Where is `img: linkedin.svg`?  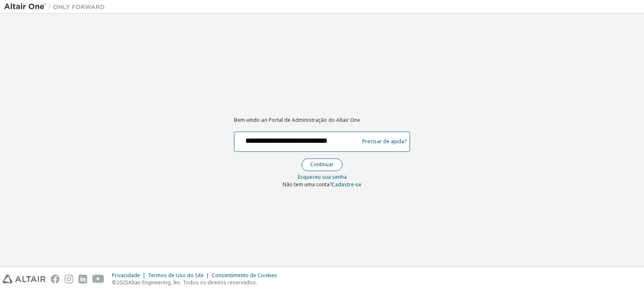 img: linkedin.svg is located at coordinates (83, 279).